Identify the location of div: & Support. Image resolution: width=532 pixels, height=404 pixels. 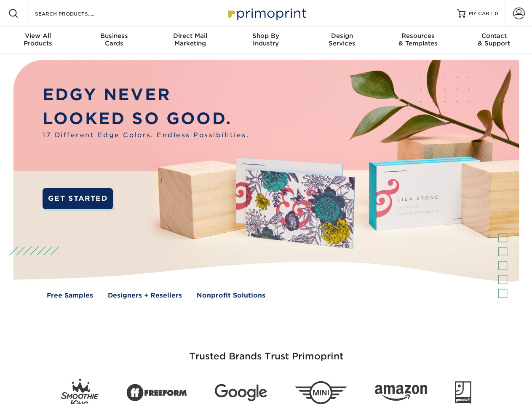
(494, 40).